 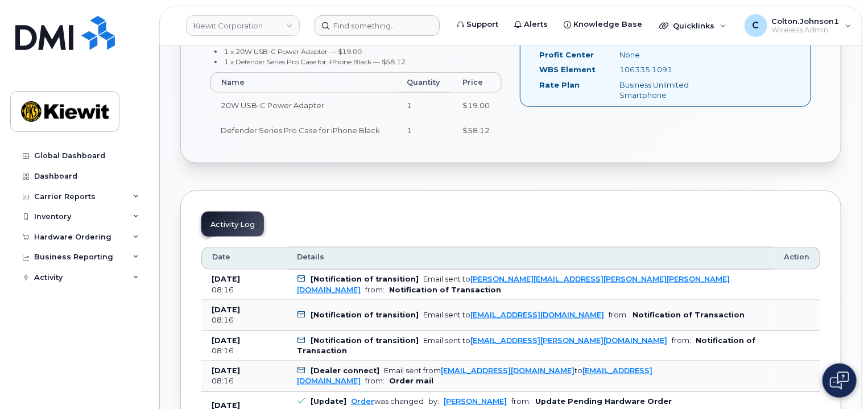 What do you see at coordinates (477, 105) in the screenshot?
I see `td: $19.00` at bounding box center [477, 105].